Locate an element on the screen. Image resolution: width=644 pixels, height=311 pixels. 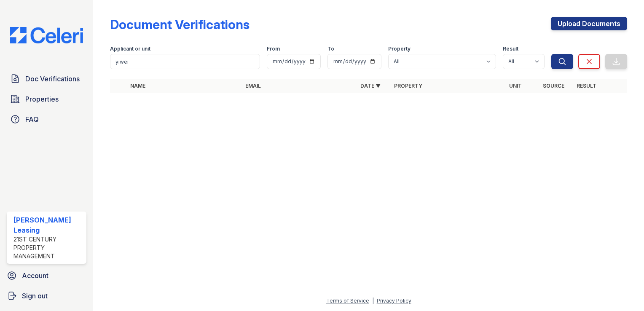
a: Doc Verifications is located at coordinates (46, 78).